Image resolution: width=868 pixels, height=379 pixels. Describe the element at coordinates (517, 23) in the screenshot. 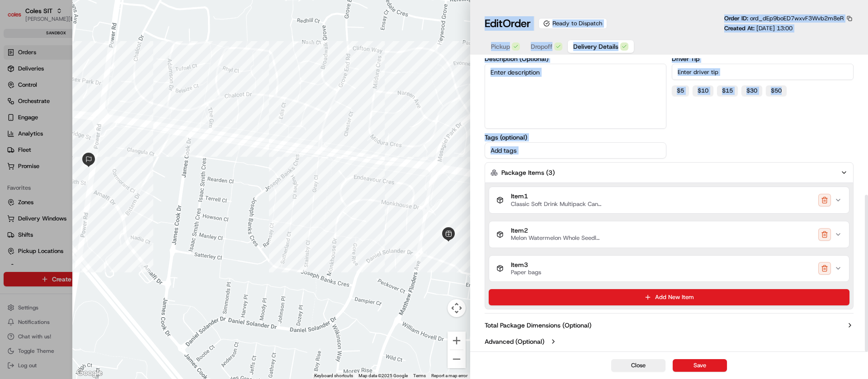

I see `span: Order` at that location.